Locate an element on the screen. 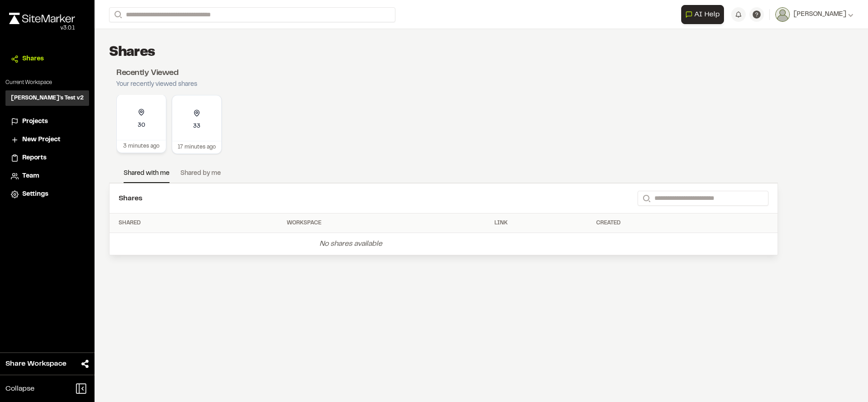 This screenshot has width=868, height=402. div: Workspace is located at coordinates (387, 223).